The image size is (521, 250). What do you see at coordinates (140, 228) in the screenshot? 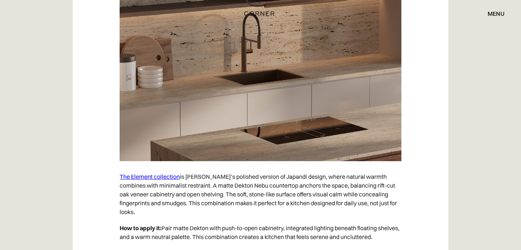
I see `strong: How to apply it:` at bounding box center [140, 228].